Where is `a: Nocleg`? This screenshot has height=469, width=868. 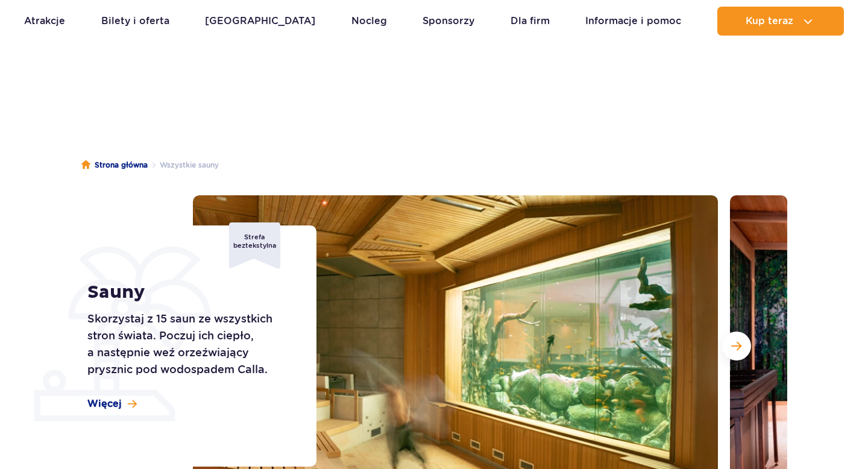 a: Nocleg is located at coordinates (369, 21).